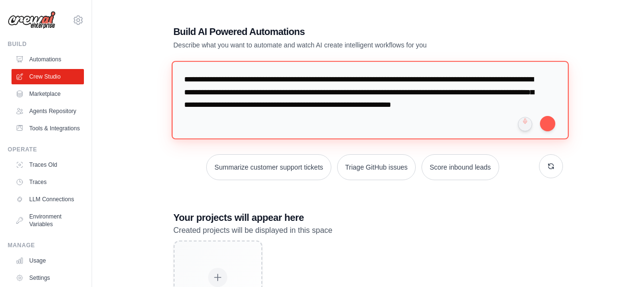  I want to click on button: Summarize customer support tickets, so click(269, 167).